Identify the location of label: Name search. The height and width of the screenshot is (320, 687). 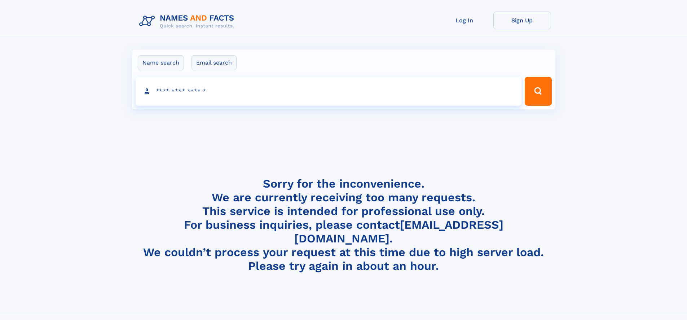
(161, 63).